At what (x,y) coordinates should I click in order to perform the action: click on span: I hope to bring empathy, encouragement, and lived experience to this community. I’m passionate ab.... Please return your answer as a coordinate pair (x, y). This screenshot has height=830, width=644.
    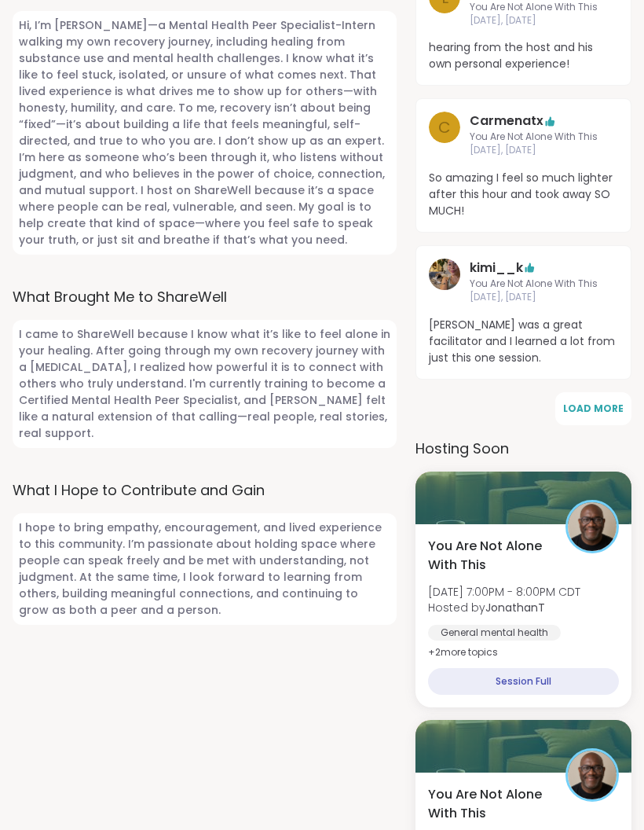
    Looking at the image, I should click on (204, 569).